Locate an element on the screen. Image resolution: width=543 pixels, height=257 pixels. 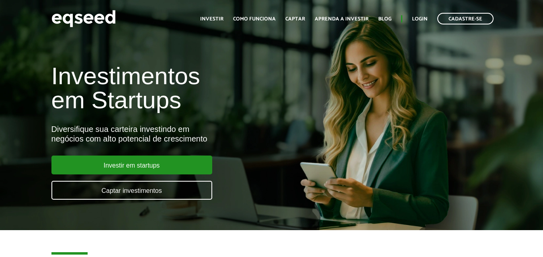
a: Investir em startups is located at coordinates (132, 165).